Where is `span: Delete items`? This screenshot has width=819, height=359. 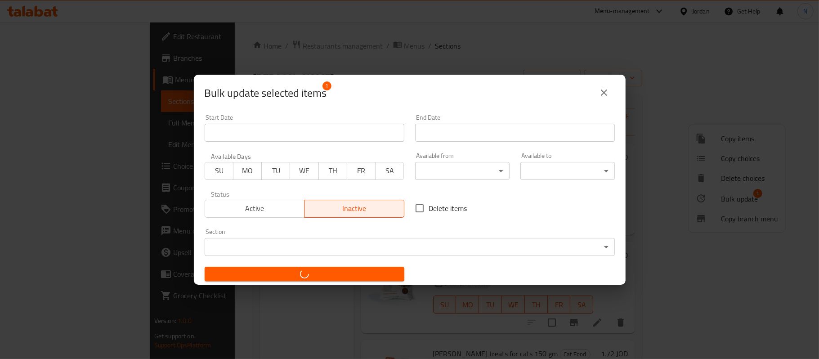 span: Delete items is located at coordinates (448, 208).